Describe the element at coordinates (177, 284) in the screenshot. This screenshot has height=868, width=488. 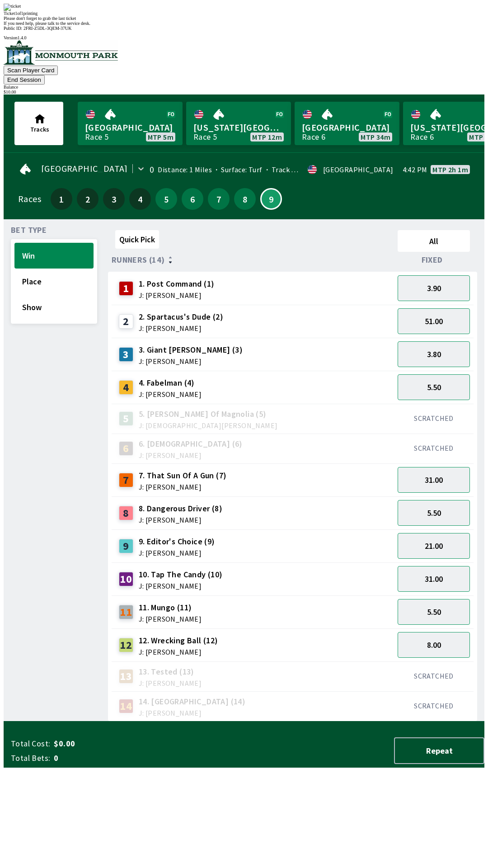
I see `span: 1. Post Command (1)` at that location.